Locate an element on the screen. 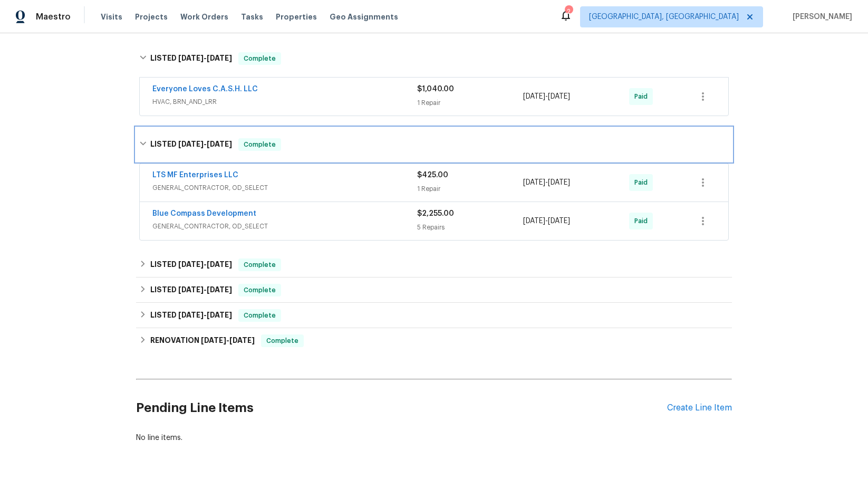 This screenshot has width=868, height=498. span: Work Orders is located at coordinates (204, 17).